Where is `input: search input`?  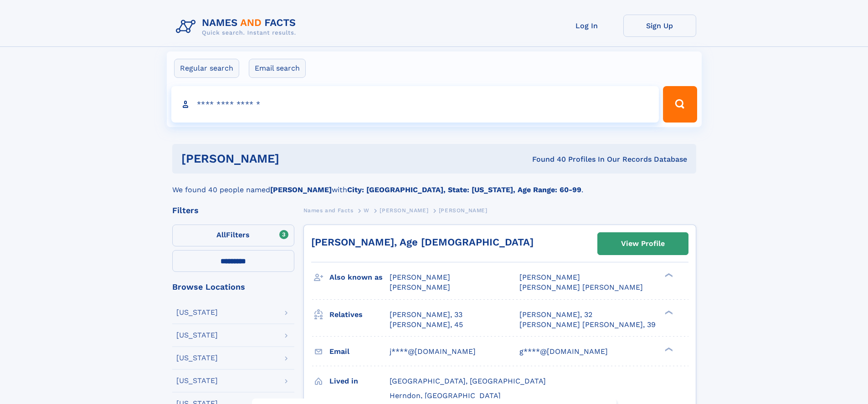 input: search input is located at coordinates (415, 104).